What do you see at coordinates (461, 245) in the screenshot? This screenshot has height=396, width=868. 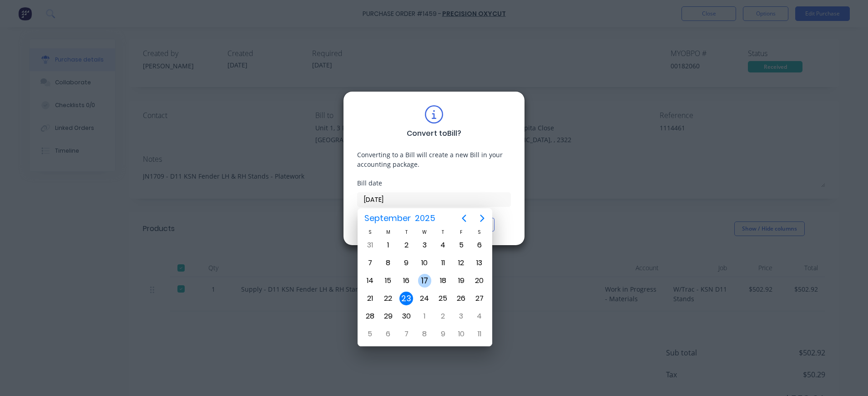 I see `div: Friday, September 5, 2025` at bounding box center [461, 245].